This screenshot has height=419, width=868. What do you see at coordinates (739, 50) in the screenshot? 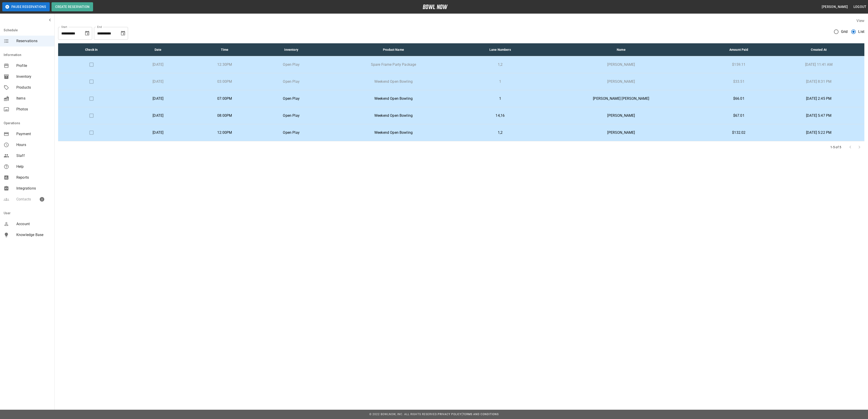
I see `th: Amount Paid` at bounding box center [739, 50].